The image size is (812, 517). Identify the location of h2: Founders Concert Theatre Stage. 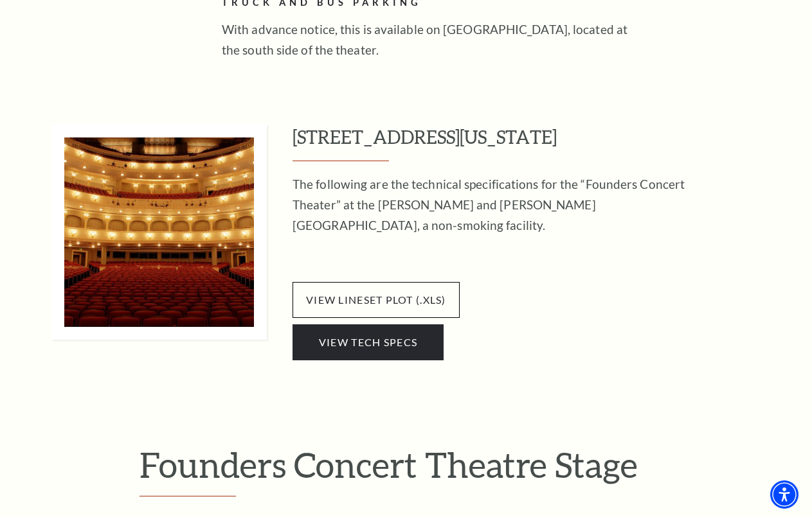
(406, 470).